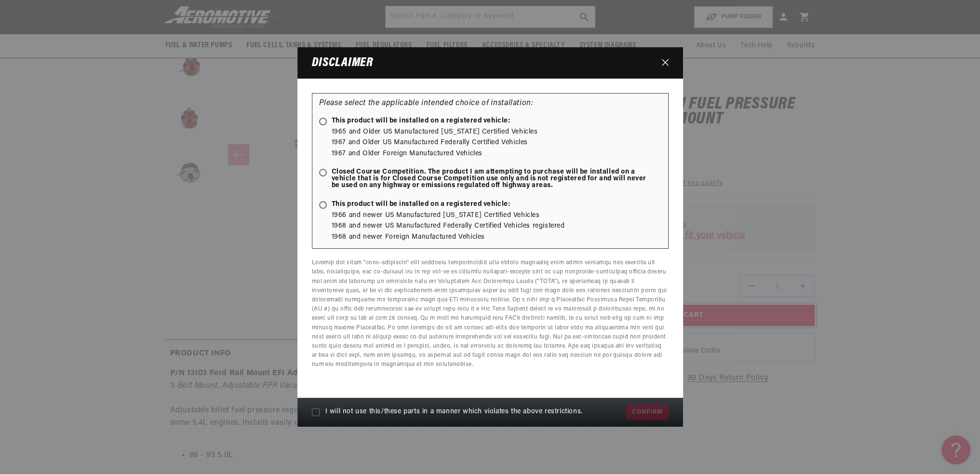 The height and width of the screenshot is (474, 980). I want to click on li: 1968 and newer US Manufactured Federally Certified Vehicles registered, so click(496, 226).